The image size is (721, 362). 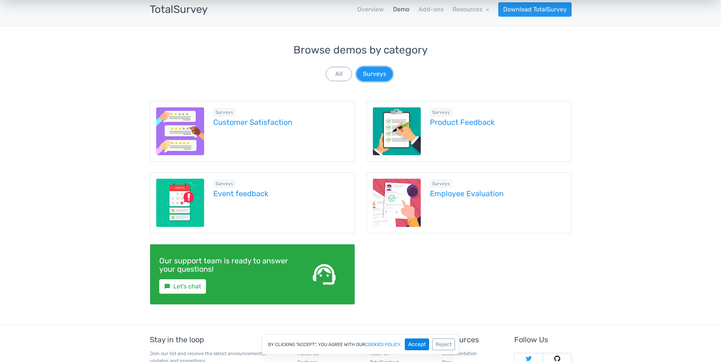 What do you see at coordinates (361, 50) in the screenshot?
I see `h3: Browse demos by category` at bounding box center [361, 50].